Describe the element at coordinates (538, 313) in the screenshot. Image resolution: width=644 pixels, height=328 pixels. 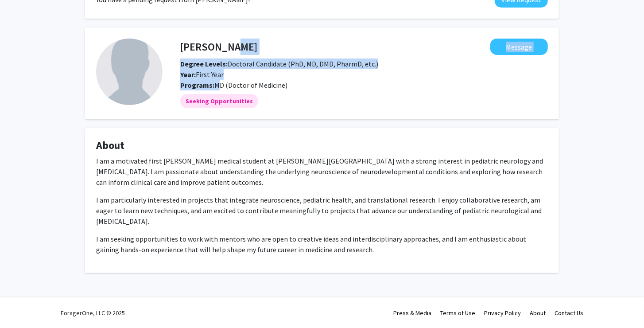
I see `a: About` at that location.